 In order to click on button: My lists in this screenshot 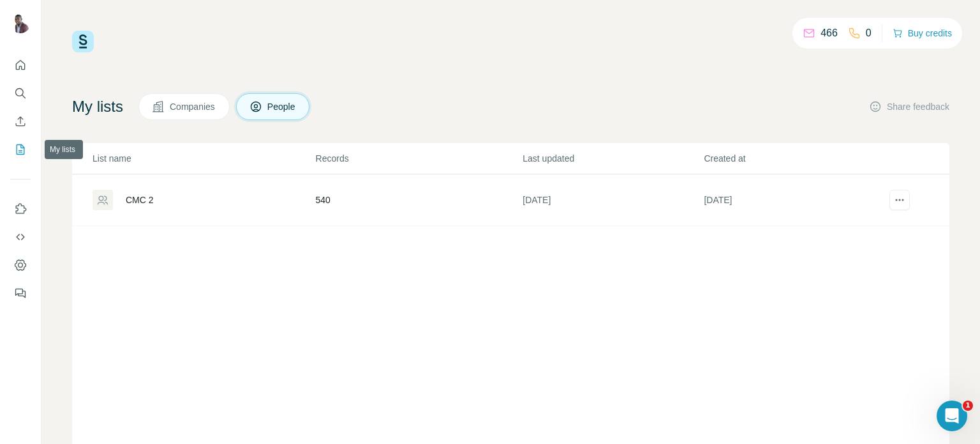, I will do `click(21, 149)`.